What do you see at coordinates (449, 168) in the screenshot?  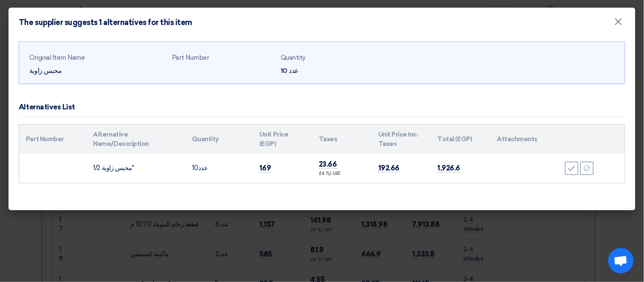 I see `span: 1,926.6` at bounding box center [449, 168].